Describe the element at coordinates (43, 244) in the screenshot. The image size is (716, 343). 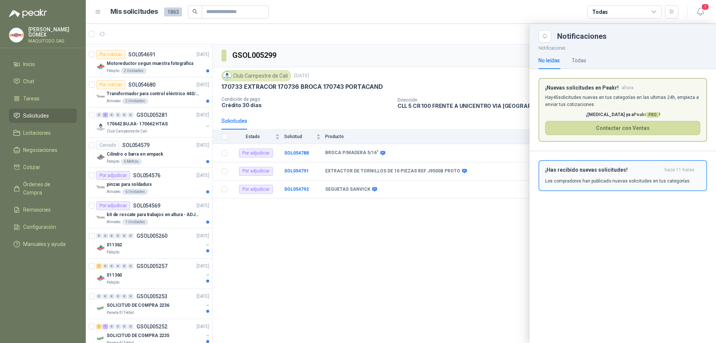
I see `a: Manuales y ayuda` at that location.